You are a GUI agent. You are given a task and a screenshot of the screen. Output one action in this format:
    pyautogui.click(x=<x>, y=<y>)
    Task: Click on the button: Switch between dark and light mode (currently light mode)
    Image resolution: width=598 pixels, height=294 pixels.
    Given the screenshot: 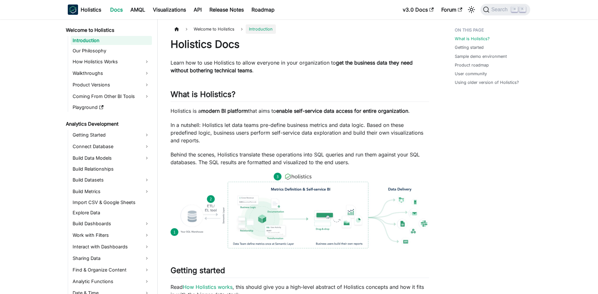 What is the action you would take?
    pyautogui.click(x=471, y=10)
    